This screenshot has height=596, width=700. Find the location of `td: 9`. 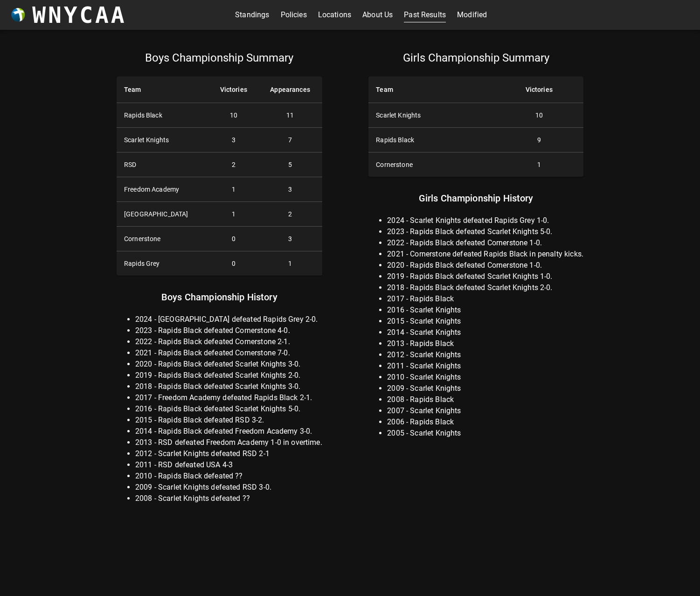

td: 9 is located at coordinates (539, 140).